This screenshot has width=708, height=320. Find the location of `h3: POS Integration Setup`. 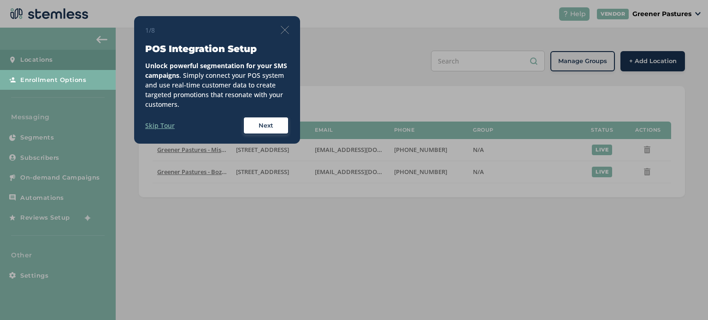

h3: POS Integration Setup is located at coordinates (217, 49).